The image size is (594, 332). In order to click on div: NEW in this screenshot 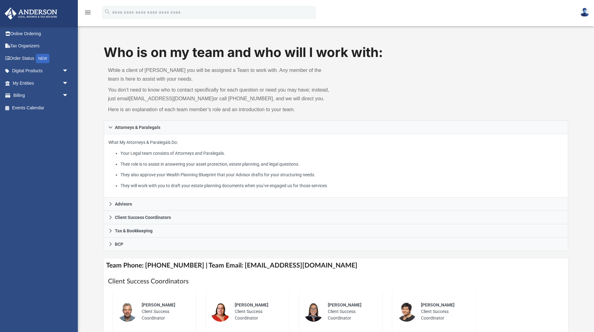, I will do `click(43, 59)`.